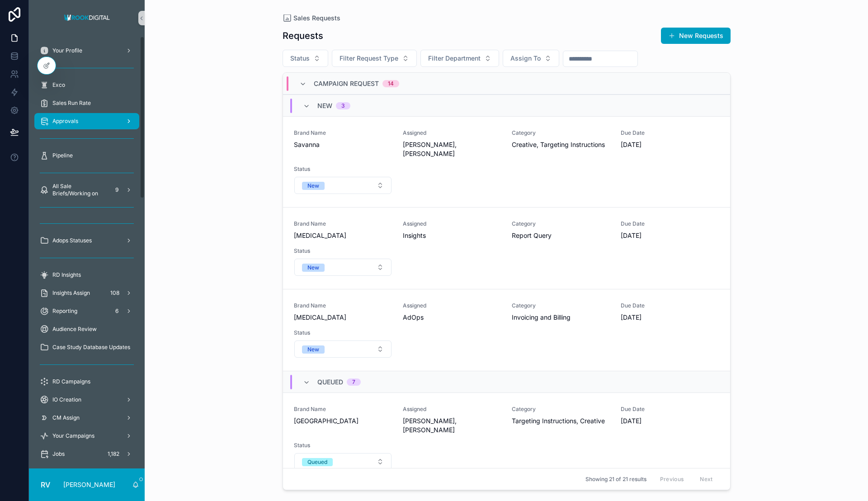  I want to click on div: 14, so click(391, 84).